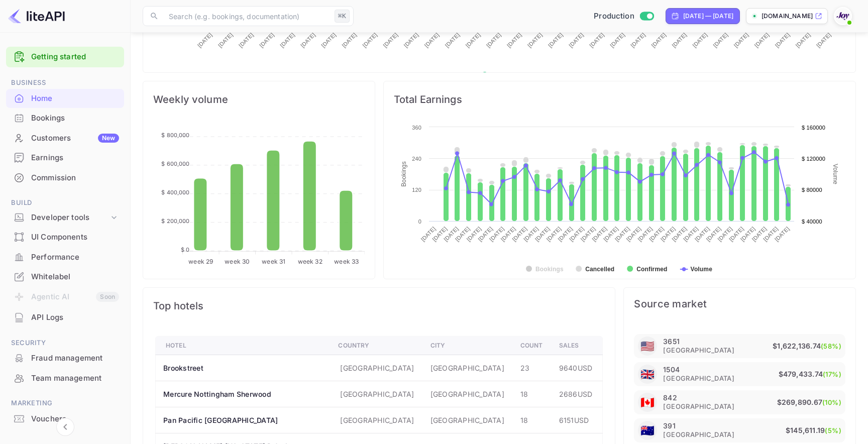  I want to click on a: CustomersNew, so click(65, 137).